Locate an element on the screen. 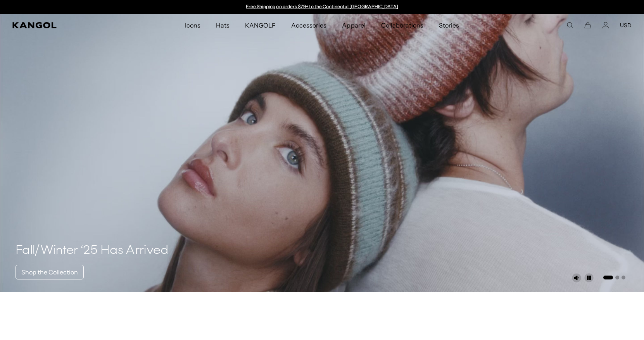 This screenshot has width=644, height=340. a: Kangol is located at coordinates (67, 25).